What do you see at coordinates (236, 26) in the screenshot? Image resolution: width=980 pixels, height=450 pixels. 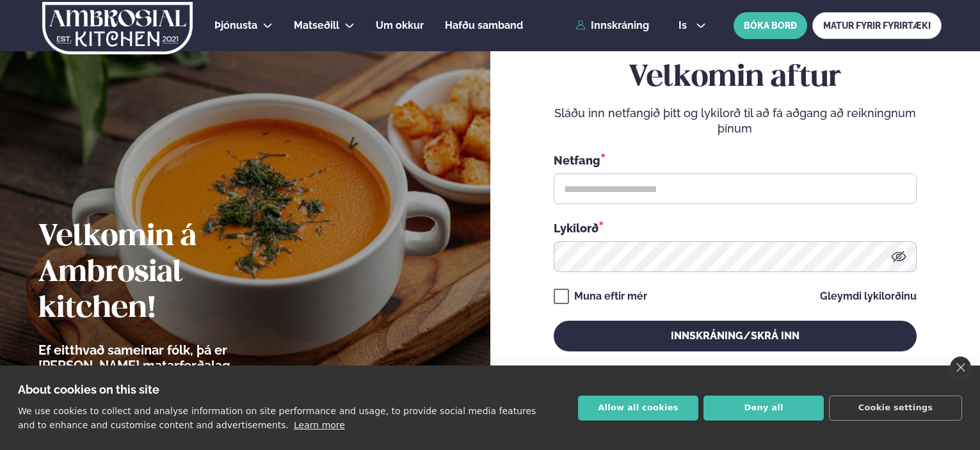 I see `a: Þjónusta` at bounding box center [236, 26].